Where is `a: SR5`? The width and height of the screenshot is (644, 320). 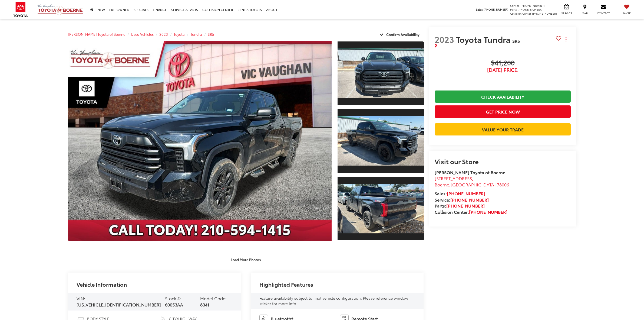 a: SR5 is located at coordinates (211, 34).